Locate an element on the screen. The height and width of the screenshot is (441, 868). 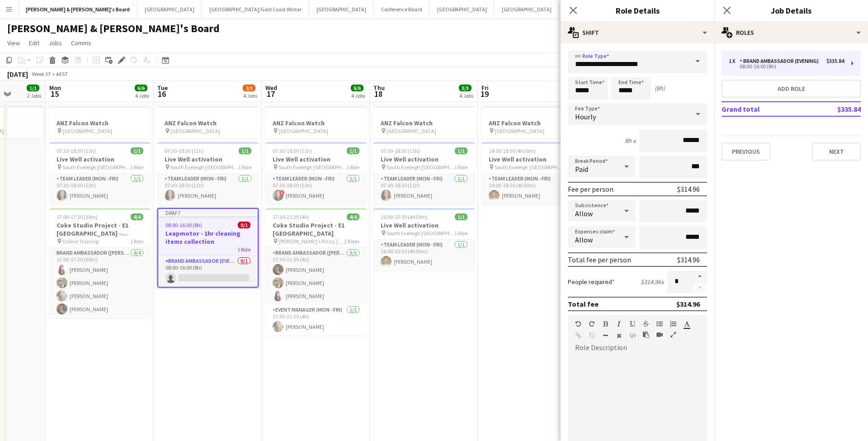
div: Total fee is located at coordinates (583, 304).